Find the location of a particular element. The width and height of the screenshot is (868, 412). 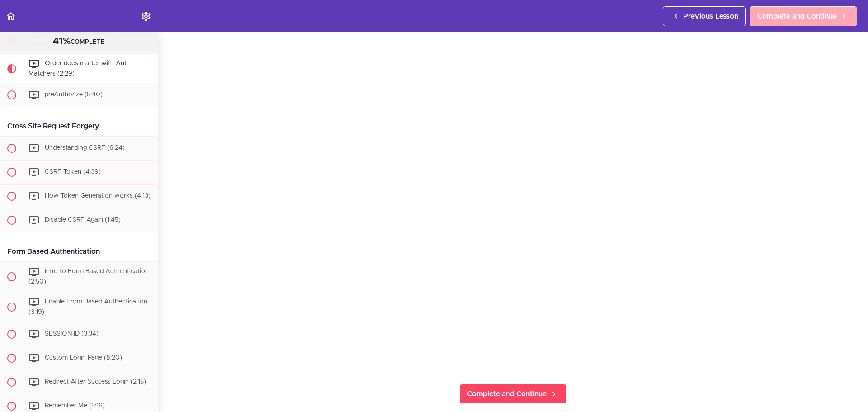

a: Previous Lesson is located at coordinates (704, 16).